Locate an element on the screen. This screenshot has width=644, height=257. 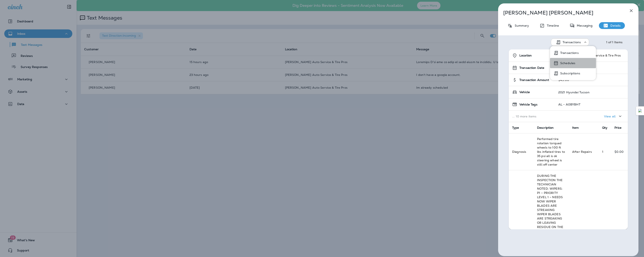
span: Price is located at coordinates (618, 128).